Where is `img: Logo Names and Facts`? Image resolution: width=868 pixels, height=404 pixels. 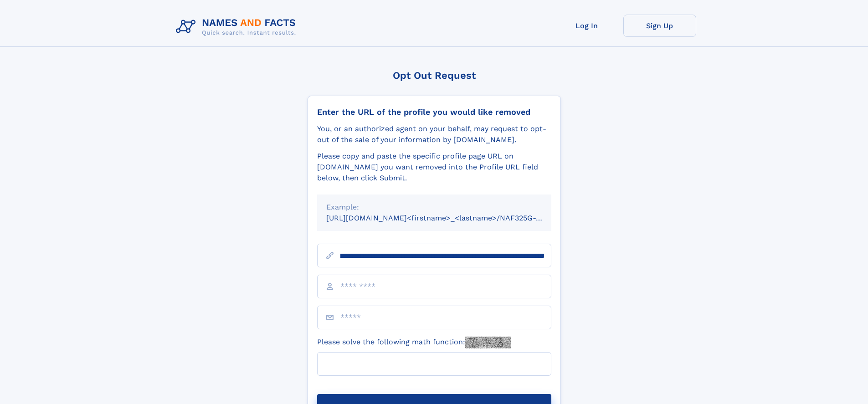
img: Logo Names and Facts is located at coordinates (238, 27).